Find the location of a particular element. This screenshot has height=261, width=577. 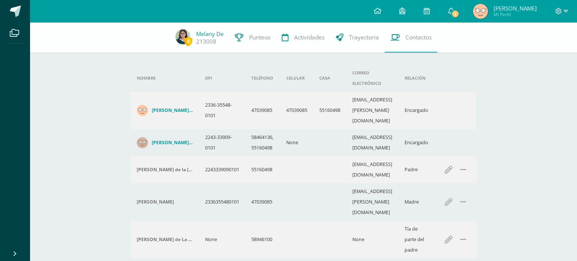

span: Contactos is located at coordinates (419, 37).